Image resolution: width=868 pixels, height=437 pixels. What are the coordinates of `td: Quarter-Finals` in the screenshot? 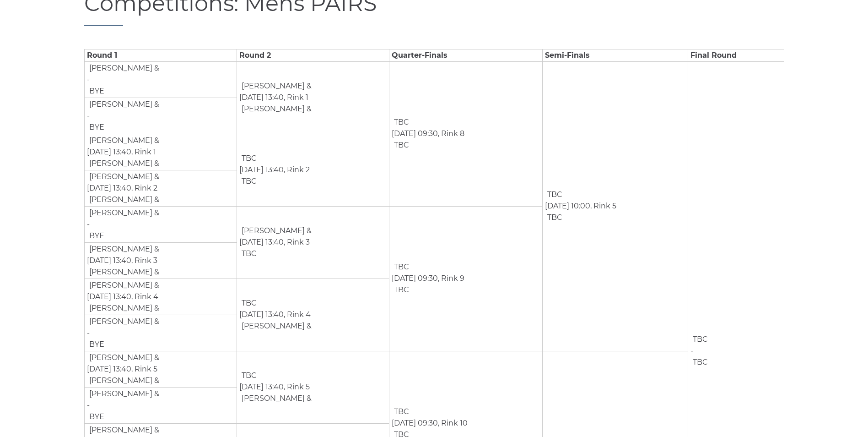 It's located at (465, 55).